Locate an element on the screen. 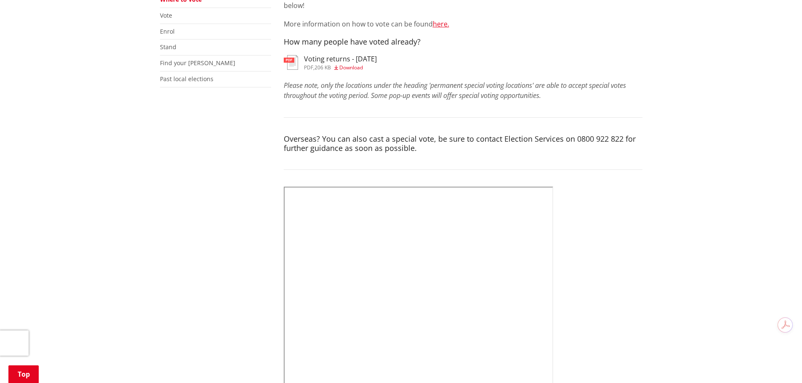 The width and height of the screenshot is (802, 383). h4: Overseas? You can also cast a special vote, be sure to contact Election Services on 0800 922 822 ... is located at coordinates (463, 144).